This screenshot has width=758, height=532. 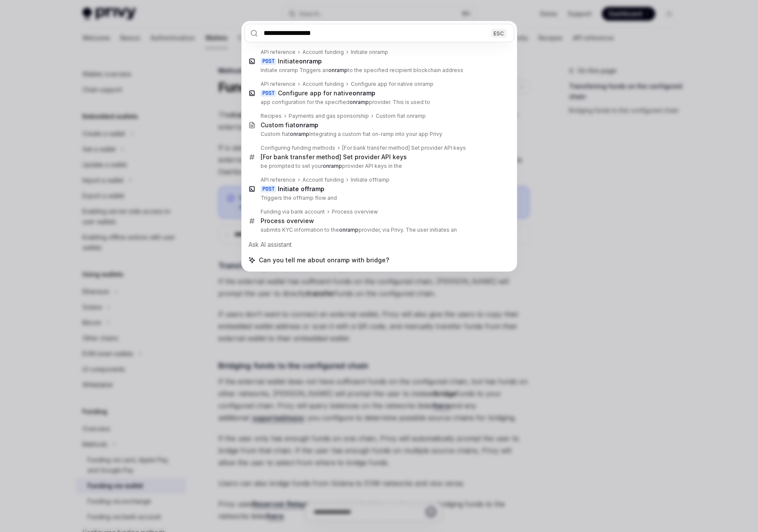 I want to click on div: Initiate offramp, so click(x=370, y=180).